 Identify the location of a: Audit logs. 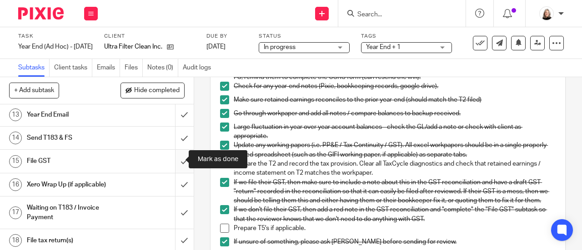
(199, 68).